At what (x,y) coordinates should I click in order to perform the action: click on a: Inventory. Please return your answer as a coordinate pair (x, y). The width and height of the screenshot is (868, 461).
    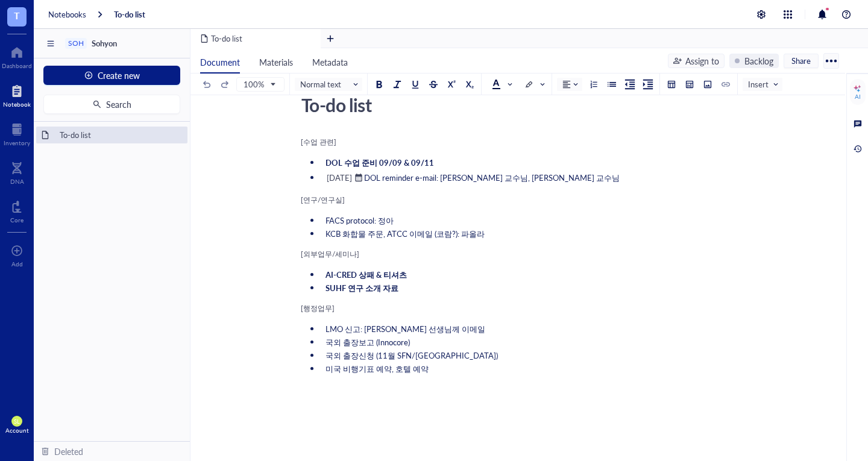
    Looking at the image, I should click on (17, 133).